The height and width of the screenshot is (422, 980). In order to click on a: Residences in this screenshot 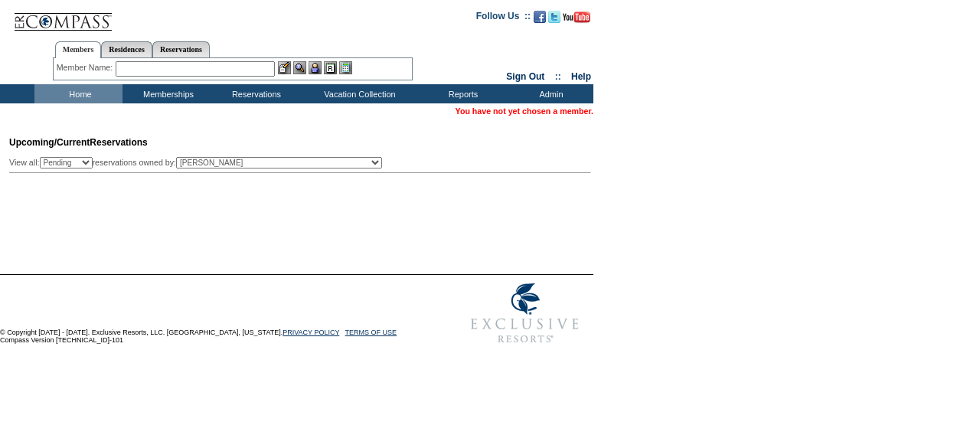, I will do `click(126, 49)`.